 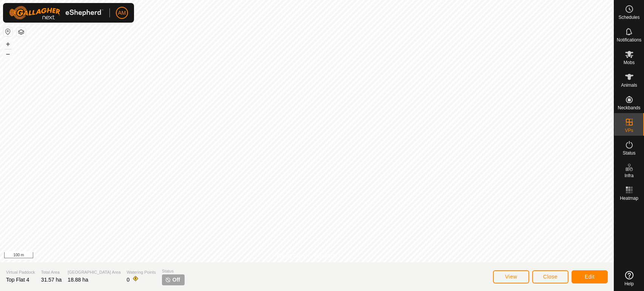 I want to click on span: AM, so click(x=122, y=13).